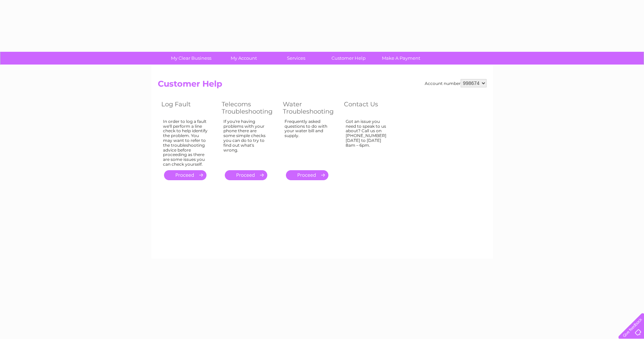 Image resolution: width=644 pixels, height=339 pixels. I want to click on h2: Customer Help, so click(322, 85).